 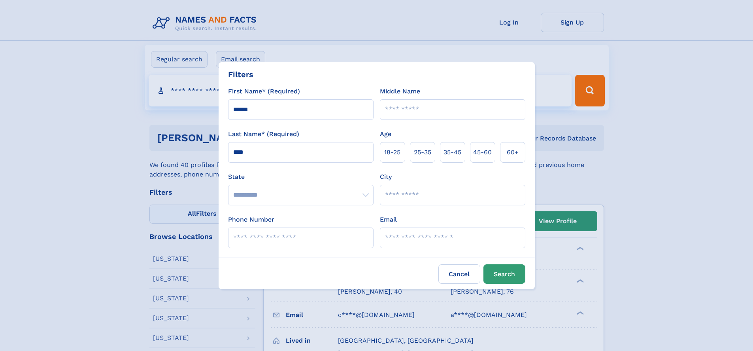 I want to click on label: Middle Name, so click(x=400, y=91).